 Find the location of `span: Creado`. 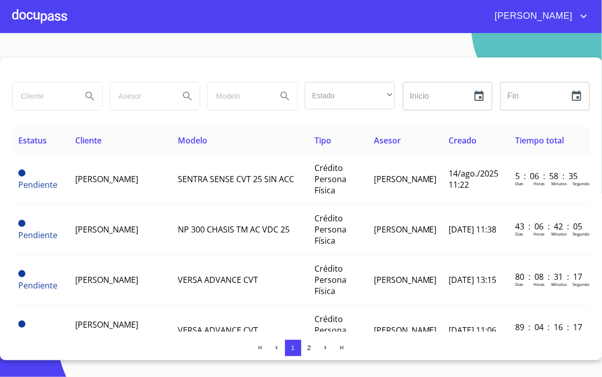

span: Creado is located at coordinates (463, 140).